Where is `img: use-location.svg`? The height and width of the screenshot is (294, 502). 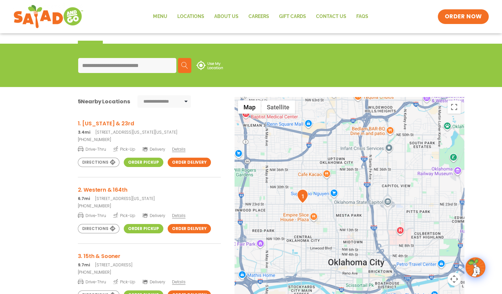 img: use-location.svg is located at coordinates (210, 65).